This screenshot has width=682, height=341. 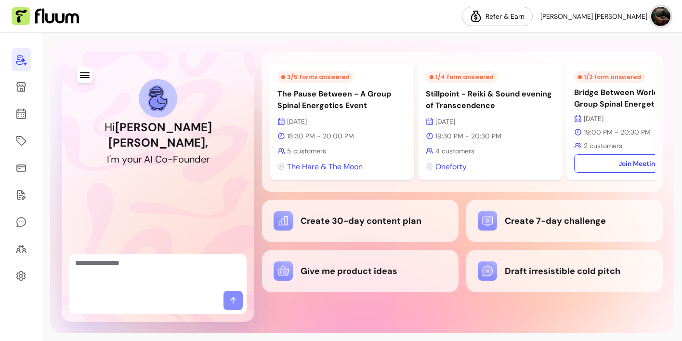 I want to click on p: The Pause Between - A Group Spinal Energetics Event, so click(x=342, y=100).